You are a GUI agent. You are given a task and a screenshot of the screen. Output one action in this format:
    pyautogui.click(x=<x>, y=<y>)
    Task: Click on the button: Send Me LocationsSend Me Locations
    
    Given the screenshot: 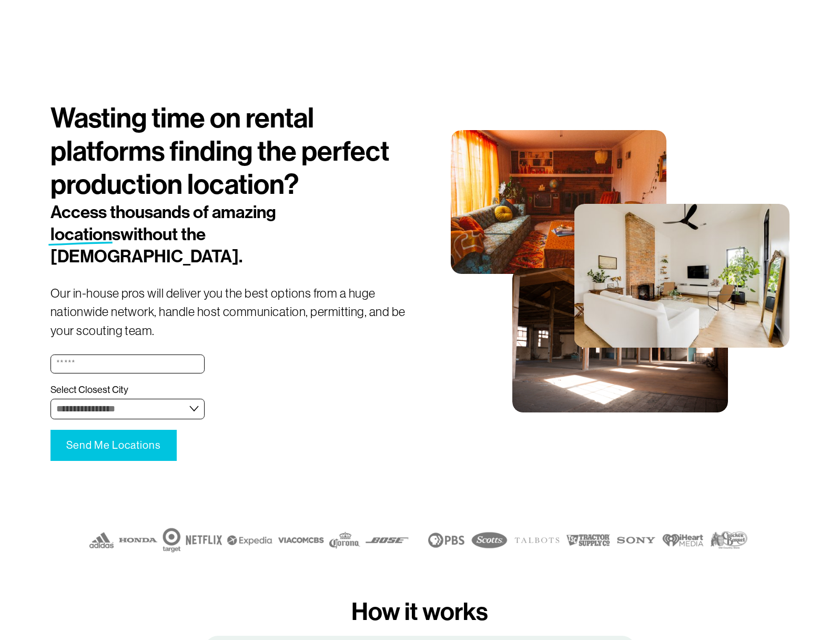 What is the action you would take?
    pyautogui.click(x=113, y=445)
    